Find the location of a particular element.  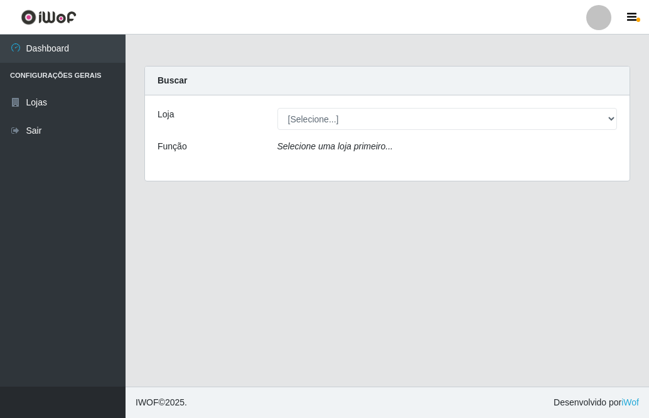

span: Desenvolvido por is located at coordinates (597, 403).